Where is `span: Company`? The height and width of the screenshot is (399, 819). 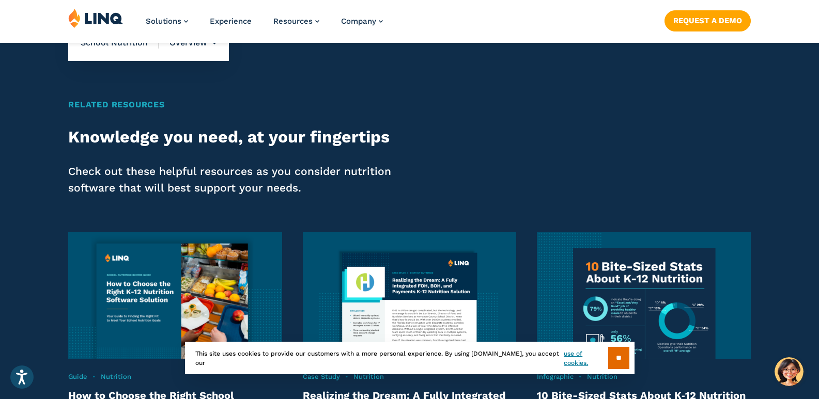 span: Company is located at coordinates (359, 21).